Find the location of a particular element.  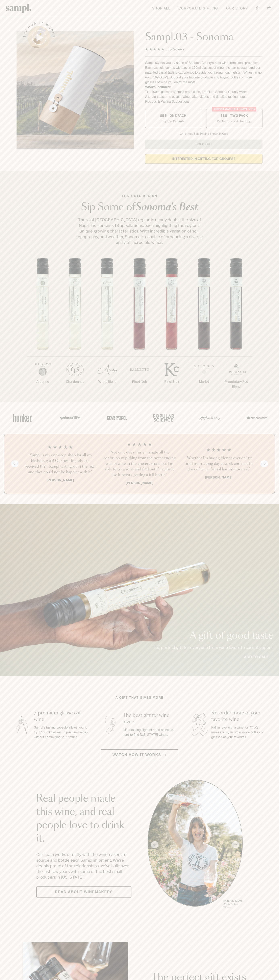

h1: Sampl.03 - Sonoma is located at coordinates (204, 37).